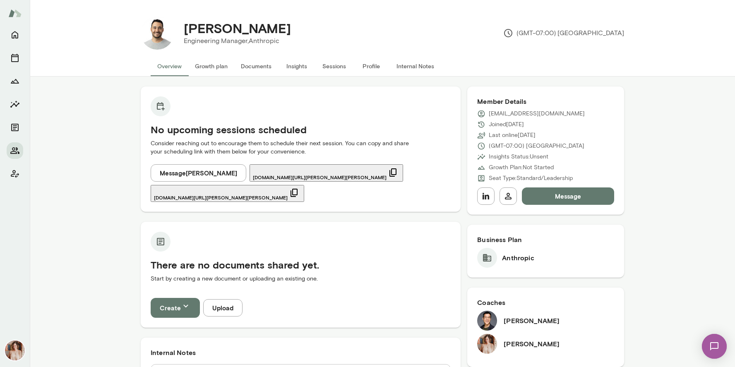 The image size is (735, 367). I want to click on button: Growth plan, so click(211, 66).